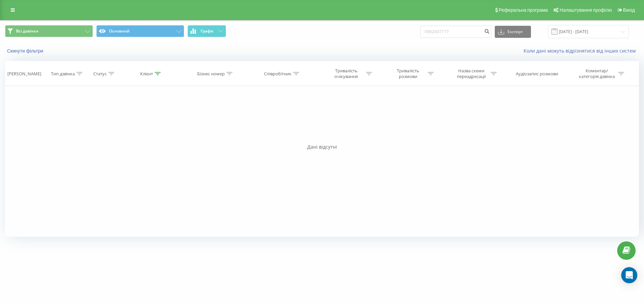 The height and width of the screenshot is (305, 644). I want to click on span: Налаштування профілю, so click(585, 10).